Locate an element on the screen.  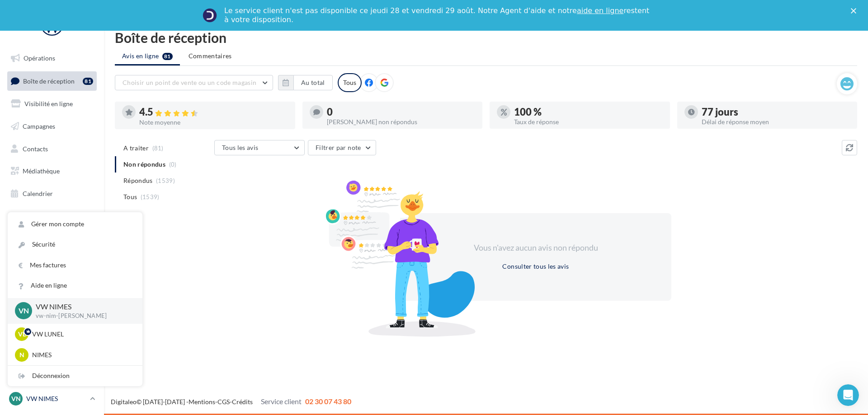
button: Consulter tous les avis is located at coordinates (535, 267).